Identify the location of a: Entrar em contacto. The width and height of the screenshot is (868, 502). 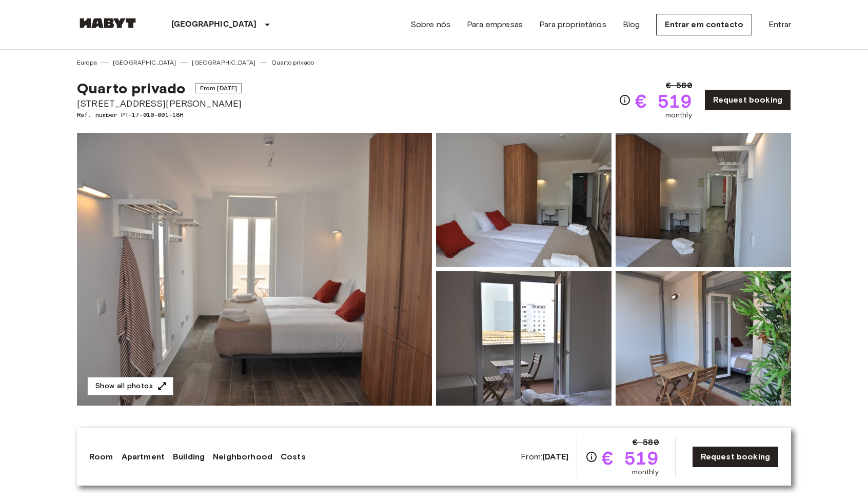
(704, 25).